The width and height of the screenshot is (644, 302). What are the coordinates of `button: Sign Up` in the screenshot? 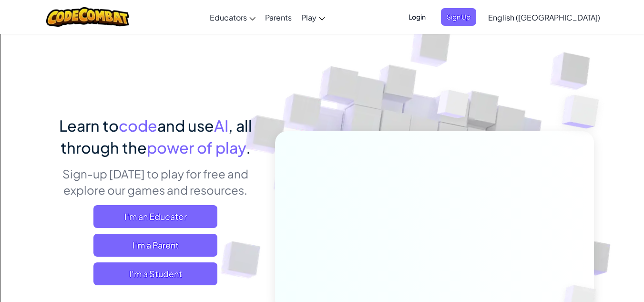 It's located at (459, 17).